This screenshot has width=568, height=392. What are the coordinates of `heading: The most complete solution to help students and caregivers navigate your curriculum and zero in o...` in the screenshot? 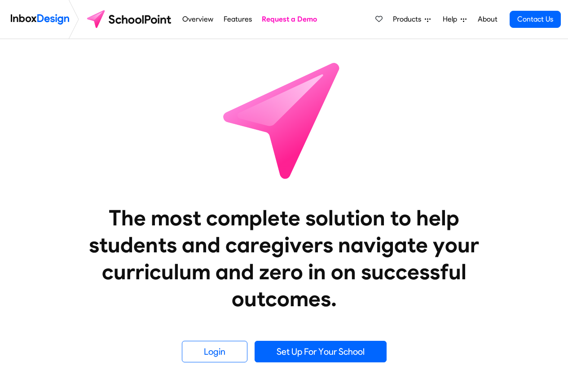 It's located at (284, 259).